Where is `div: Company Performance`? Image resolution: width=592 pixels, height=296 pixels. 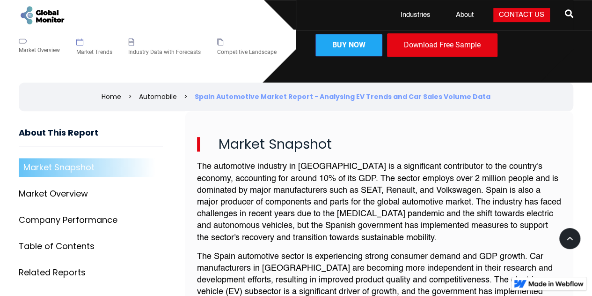 div: Company Performance is located at coordinates (68, 220).